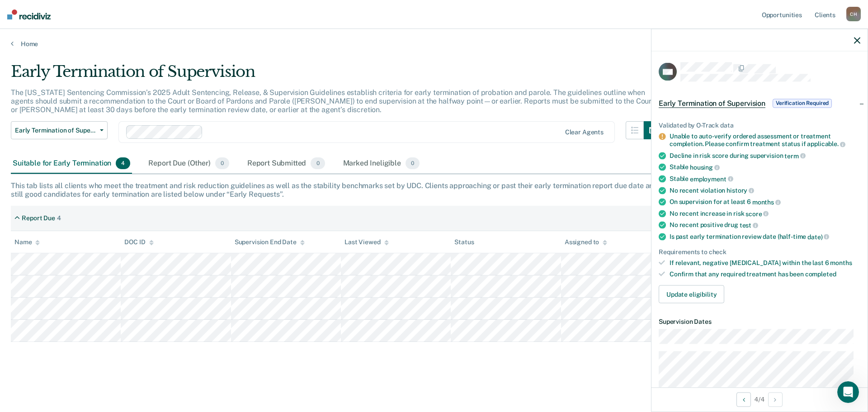  Describe the element at coordinates (765, 274) in the screenshot. I see `div: Confirm that any required treatment has been` at that location.